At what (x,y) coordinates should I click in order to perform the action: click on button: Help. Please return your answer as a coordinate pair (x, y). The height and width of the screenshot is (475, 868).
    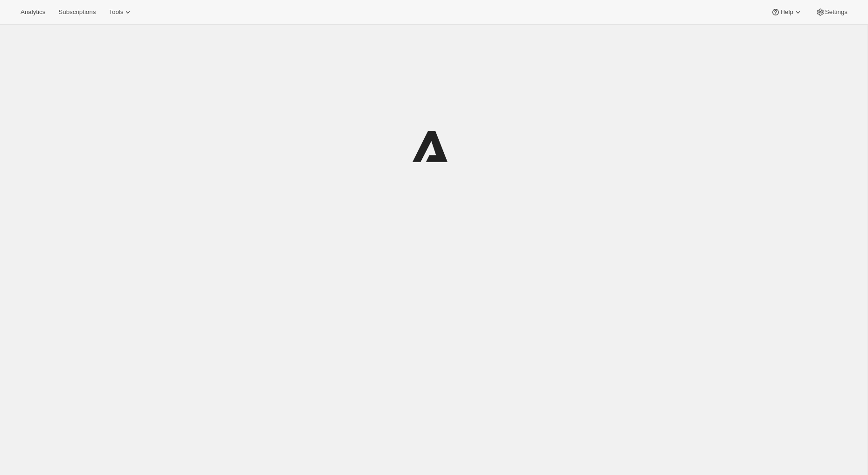
    Looking at the image, I should click on (786, 12).